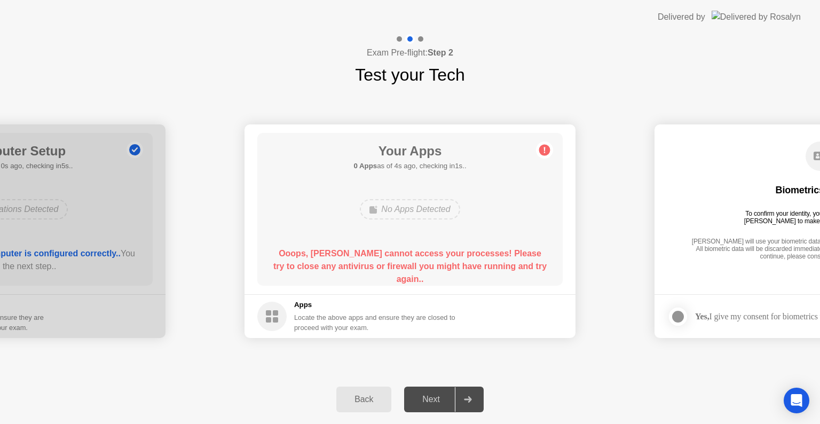  What do you see at coordinates (409, 166) in the screenshot?
I see `h5: as of 4s ago, checking in1s..` at bounding box center [409, 166].